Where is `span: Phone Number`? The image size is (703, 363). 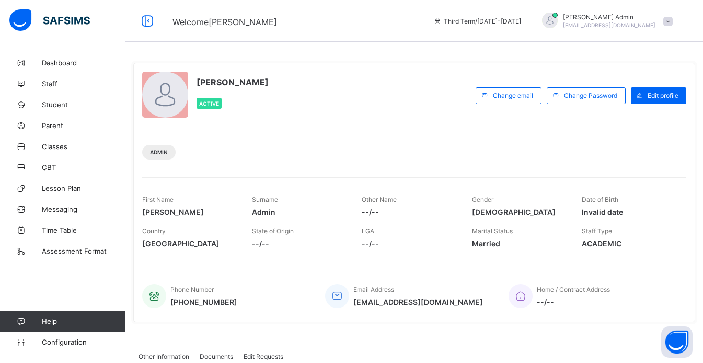
span: Phone Number is located at coordinates (192, 289).